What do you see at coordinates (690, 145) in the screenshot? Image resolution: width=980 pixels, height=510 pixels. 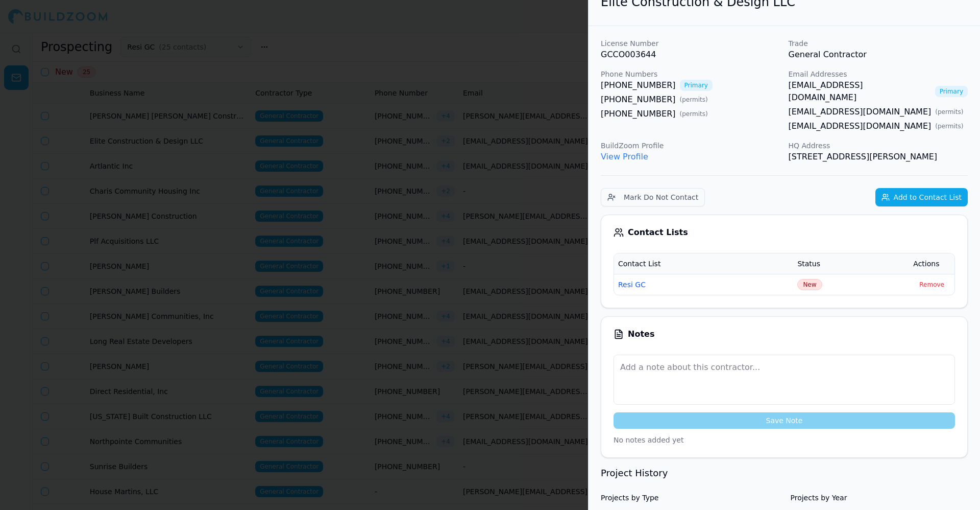 I see `p: BuildZoom Profile` at bounding box center [690, 145].